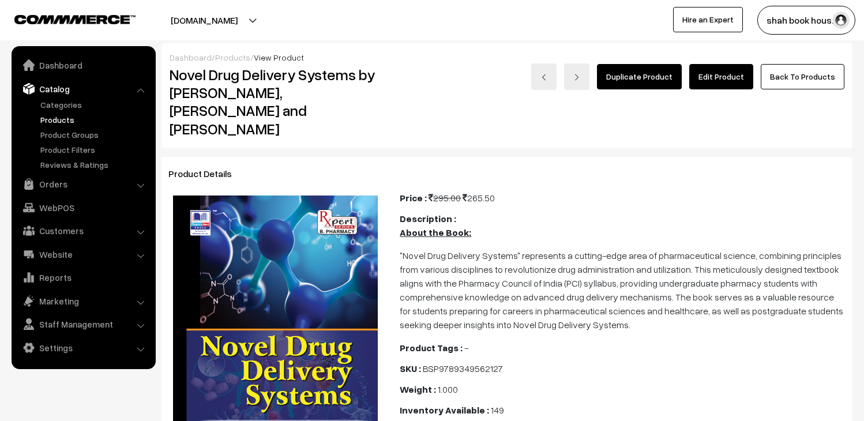  Describe the element at coordinates (544, 77) in the screenshot. I see `img: left-arrow.png` at that location.